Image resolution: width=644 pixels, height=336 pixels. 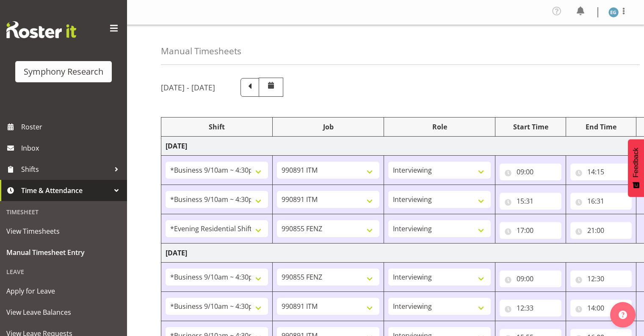 What do you see at coordinates (64, 291) in the screenshot?
I see `a: Apply for Leave` at bounding box center [64, 291].